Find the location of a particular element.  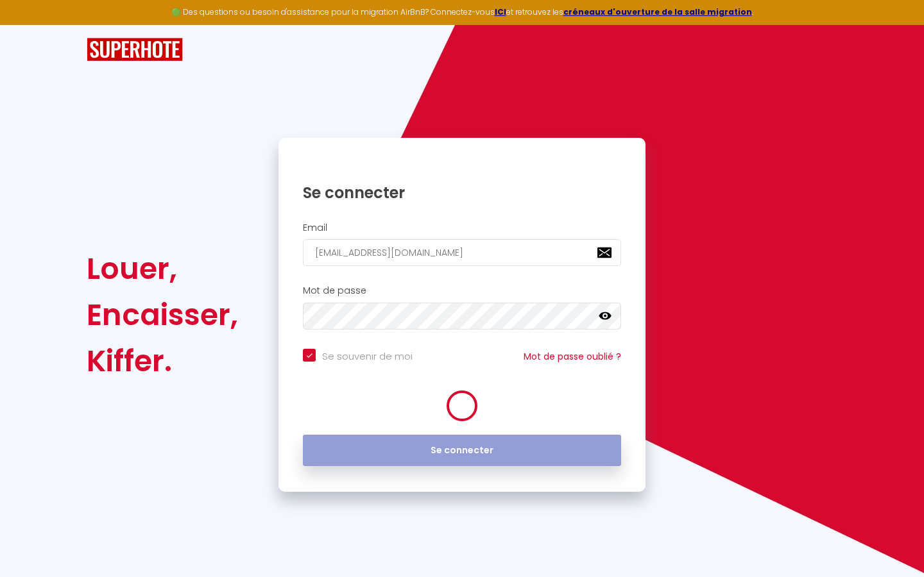

a: Mot de passe oublié ? is located at coordinates (573, 357).